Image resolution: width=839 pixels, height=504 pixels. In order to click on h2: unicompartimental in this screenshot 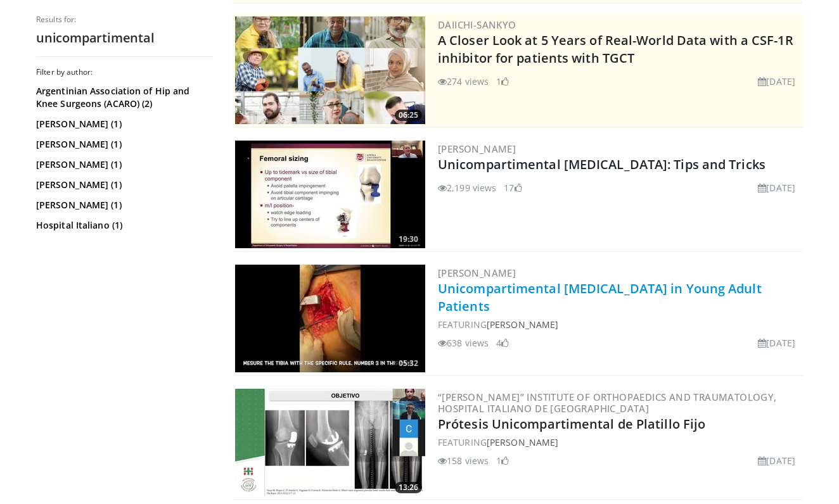, I will do `click(125, 38)`.